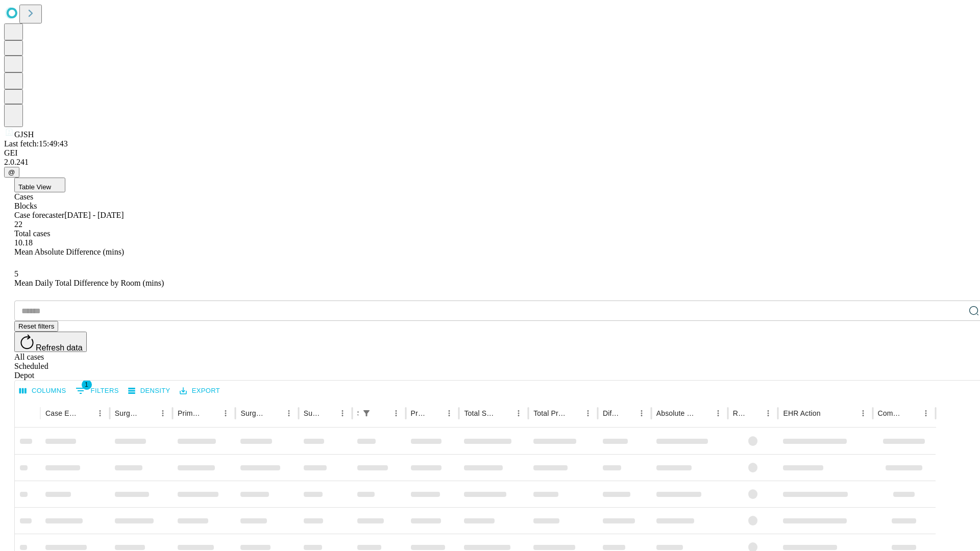 The image size is (980, 551). Describe the element at coordinates (43, 391) in the screenshot. I see `button: Select columns` at that location.